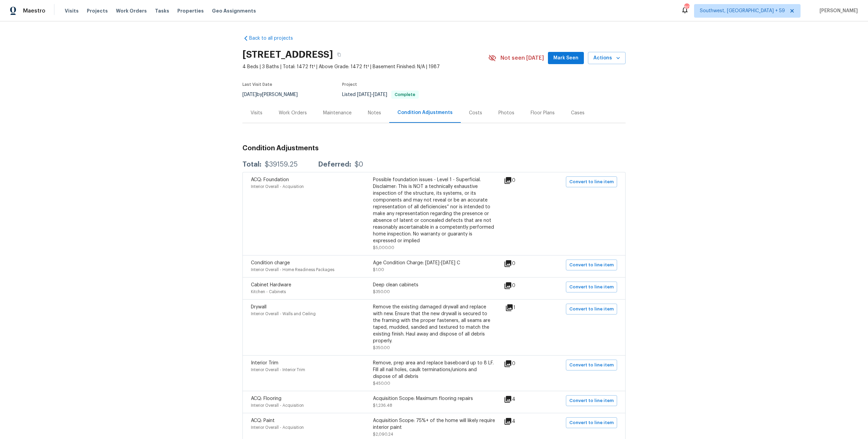 The width and height of the screenshot is (868, 439). I want to click on span: Project, so click(349, 84).